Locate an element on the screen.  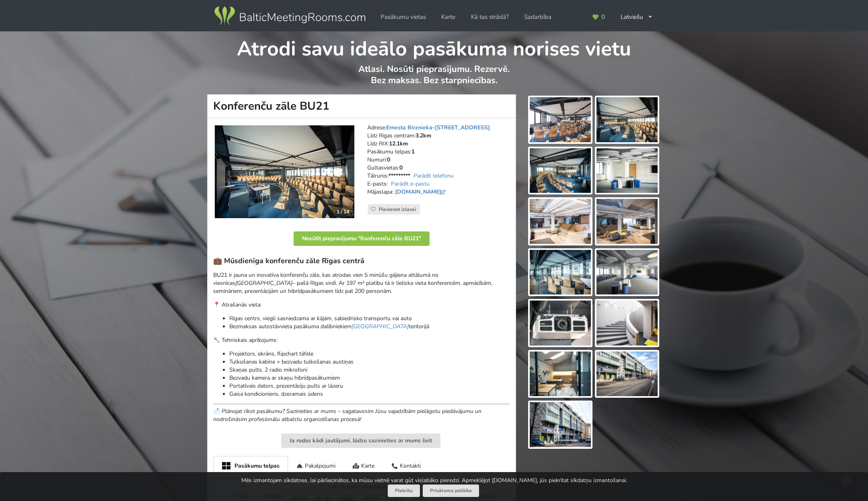
div: Latviešu is located at coordinates (637, 17).